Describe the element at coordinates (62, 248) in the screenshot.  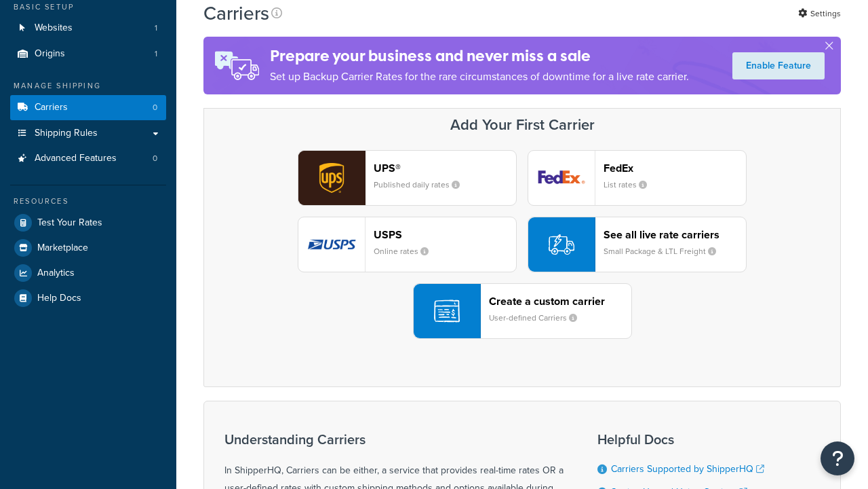
I see `span: Marketplace` at that location.